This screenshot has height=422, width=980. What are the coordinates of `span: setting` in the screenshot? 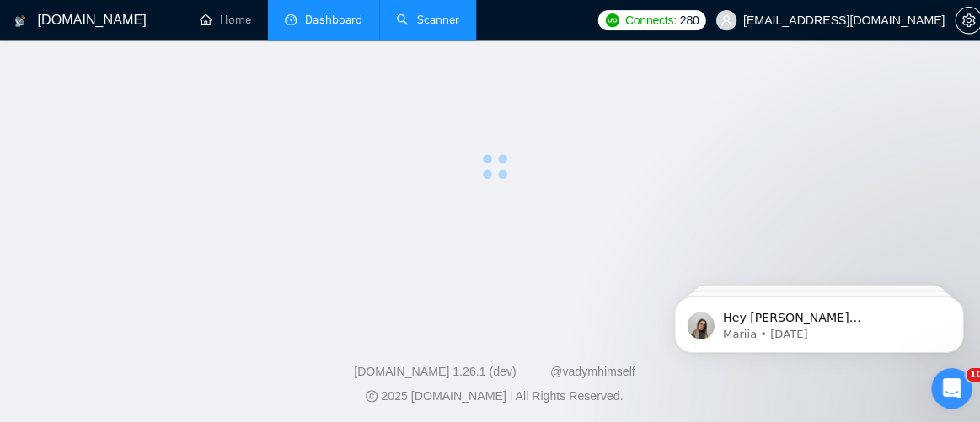 It's located at (959, 20).